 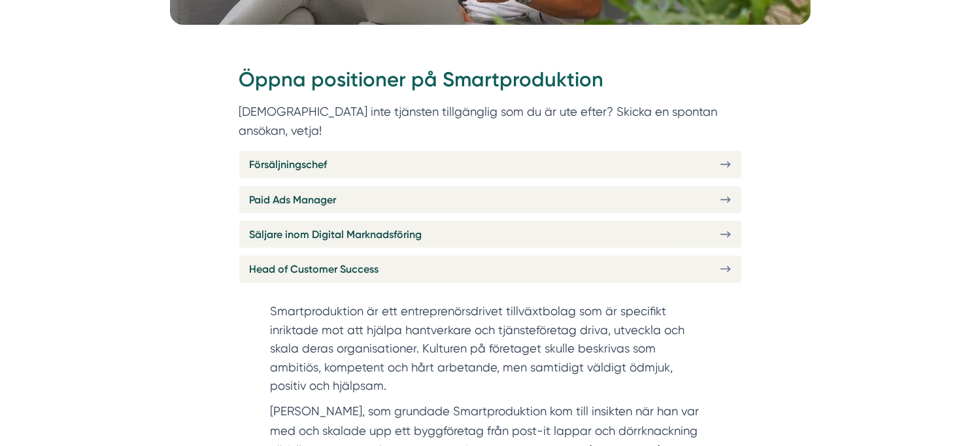 I want to click on span: Head of Customer Success, so click(x=314, y=269).